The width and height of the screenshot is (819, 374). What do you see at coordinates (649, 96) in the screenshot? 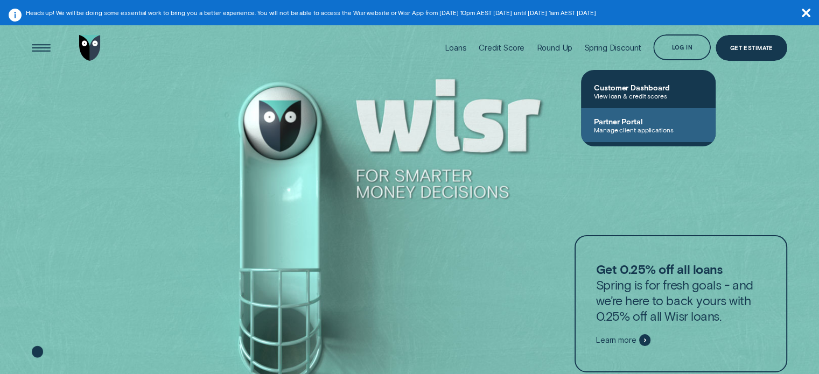
I see `span: View loan & credit scores` at bounding box center [649, 96].